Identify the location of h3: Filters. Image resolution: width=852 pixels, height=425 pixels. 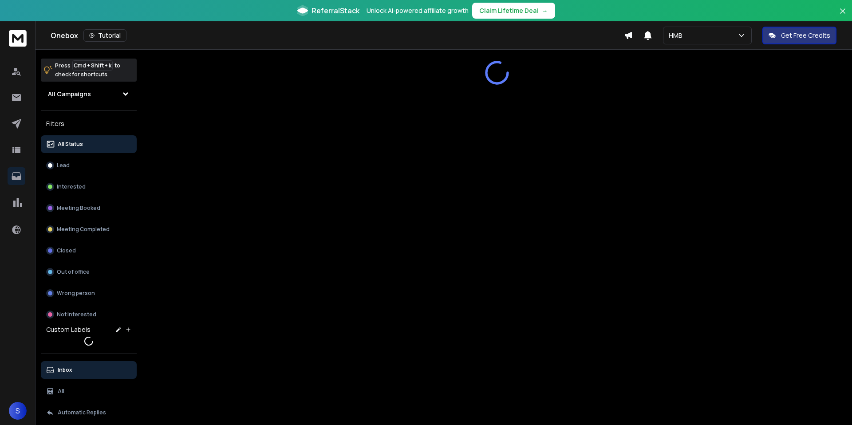
(89, 124).